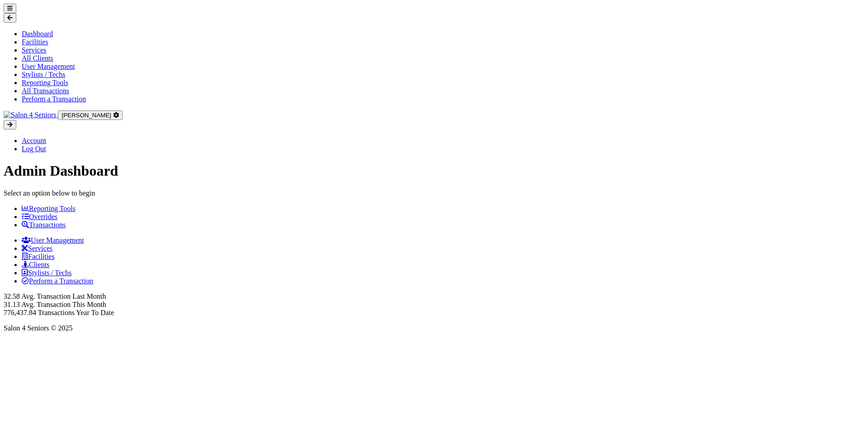  What do you see at coordinates (43, 225) in the screenshot?
I see `a: Transactions` at bounding box center [43, 225].